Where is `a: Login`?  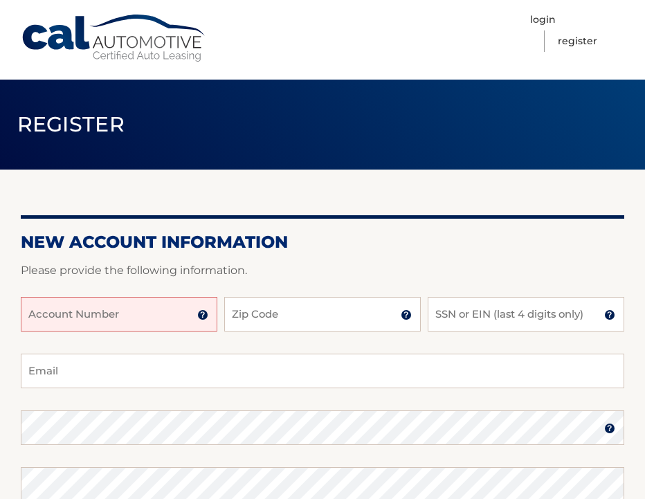 a: Login is located at coordinates (543, 19).